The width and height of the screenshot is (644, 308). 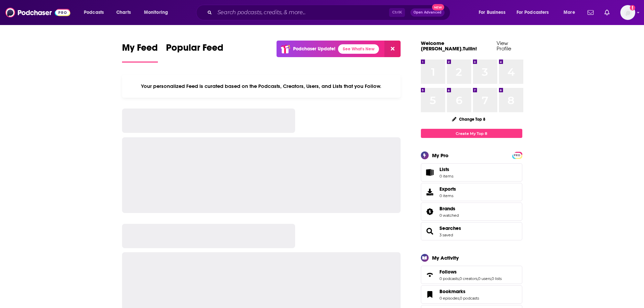 What do you see at coordinates (195, 52) in the screenshot?
I see `a: Popular Feed` at bounding box center [195, 52].